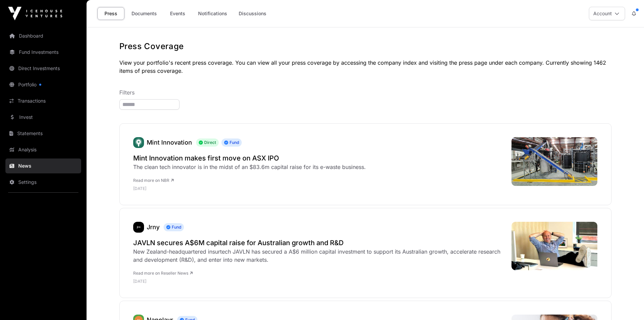  What do you see at coordinates (178, 14) in the screenshot?
I see `a: Events` at bounding box center [178, 14].